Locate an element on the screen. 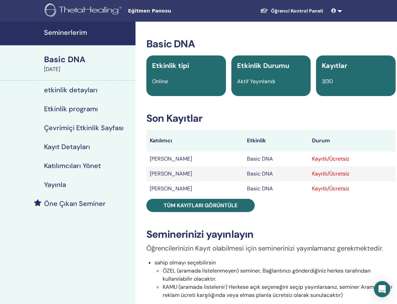  h4: Seminerlerim is located at coordinates (88, 32).